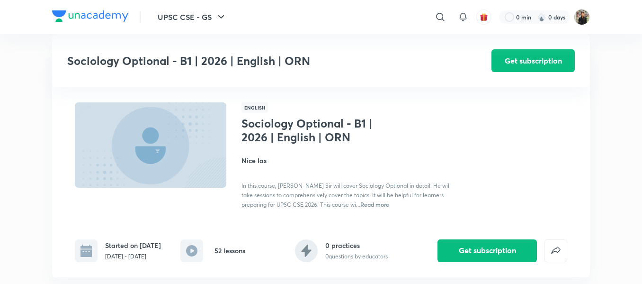 Image resolution: width=642 pixels, height=284 pixels. I want to click on span: Read more, so click(375, 204).